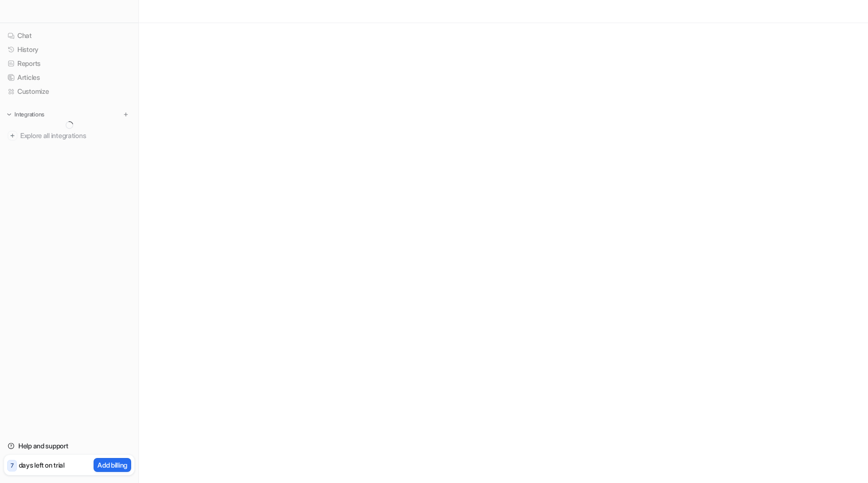 The image size is (868, 483). I want to click on a: Explore all integrations, so click(69, 136).